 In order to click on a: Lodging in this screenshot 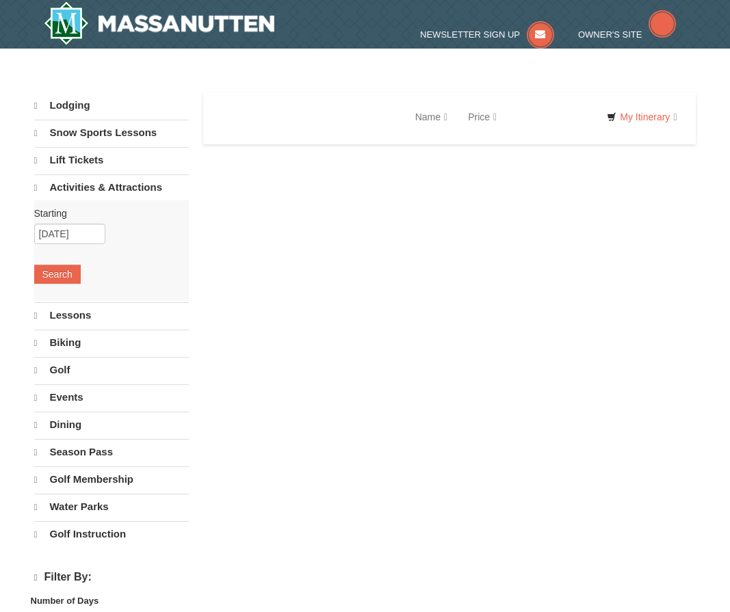, I will do `click(112, 105)`.